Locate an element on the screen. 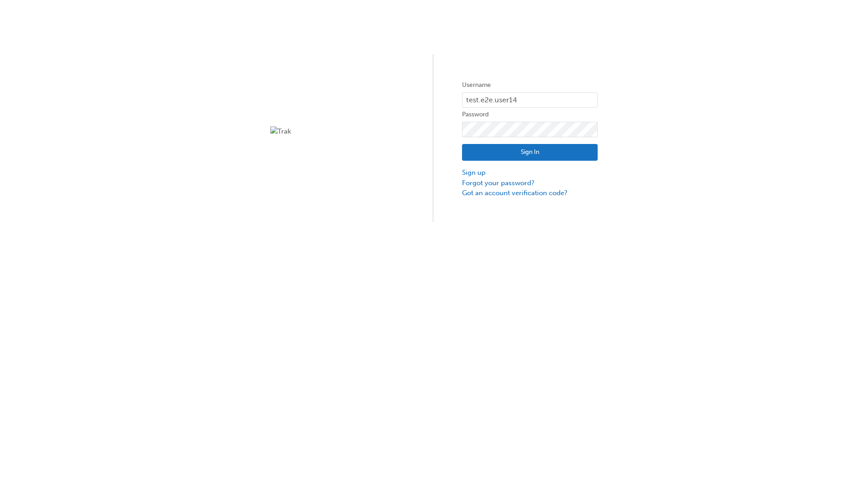 This screenshot has width=868, height=489. img: Trak is located at coordinates (339, 132).